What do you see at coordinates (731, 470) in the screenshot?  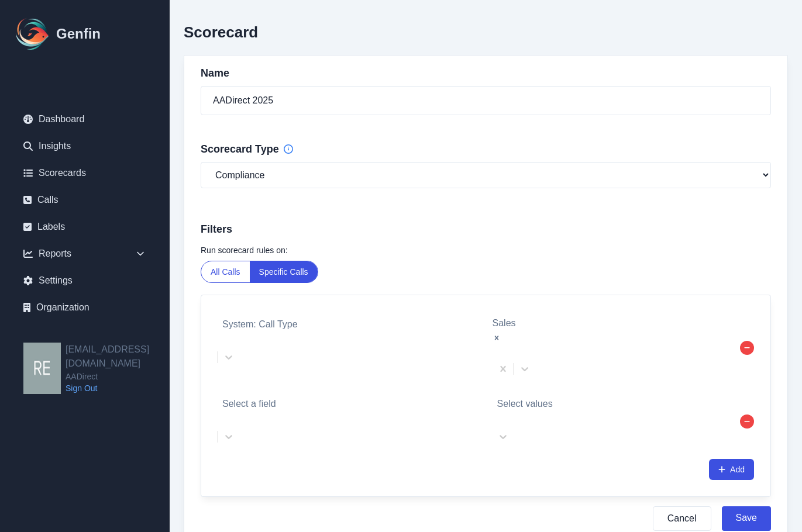 I see `button: Add` at bounding box center [731, 470].